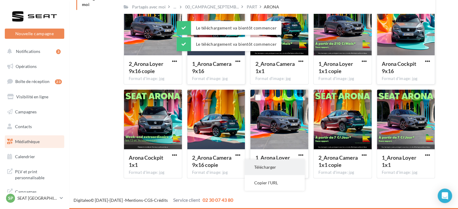 This screenshot has height=209, width=458. Describe the element at coordinates (32, 96) in the screenshot. I see `span: Visibilité en ligne` at that location.